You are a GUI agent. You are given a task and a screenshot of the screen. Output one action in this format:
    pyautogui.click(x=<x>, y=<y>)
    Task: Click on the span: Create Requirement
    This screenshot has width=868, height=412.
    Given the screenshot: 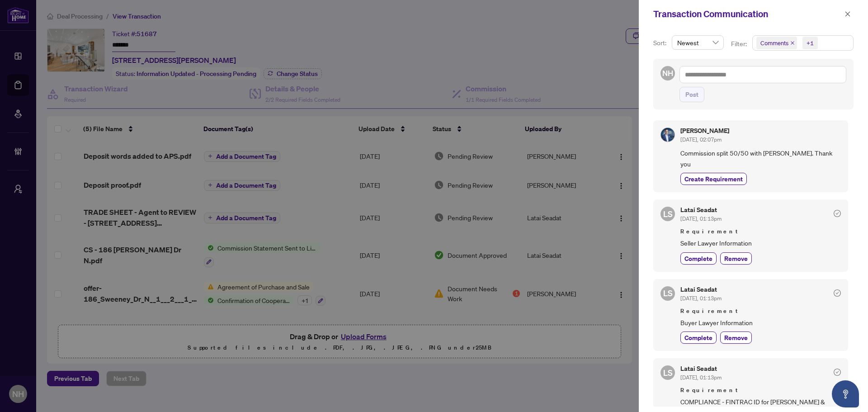 What is the action you would take?
    pyautogui.click(x=713, y=178)
    